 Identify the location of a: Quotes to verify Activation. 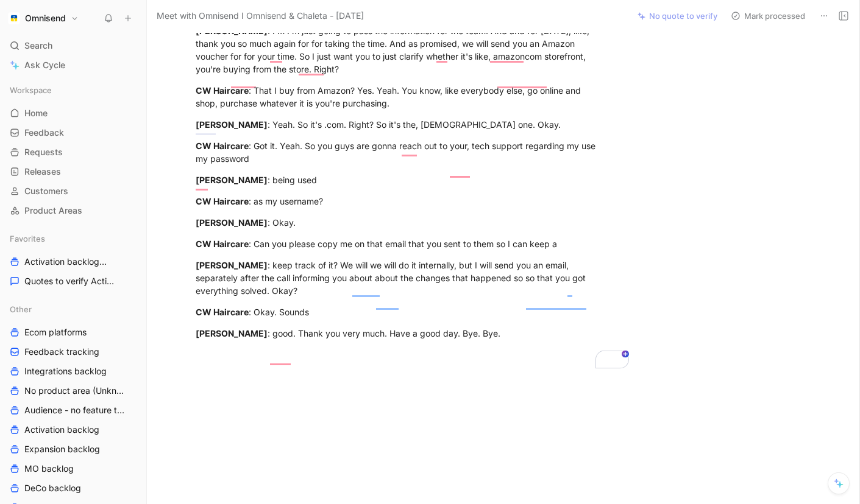
(73, 281).